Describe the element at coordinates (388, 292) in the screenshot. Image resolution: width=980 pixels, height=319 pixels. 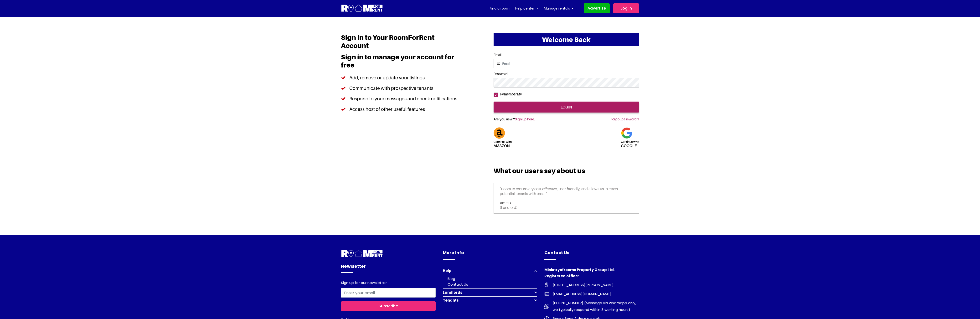
I see `input: Enter your email` at that location.